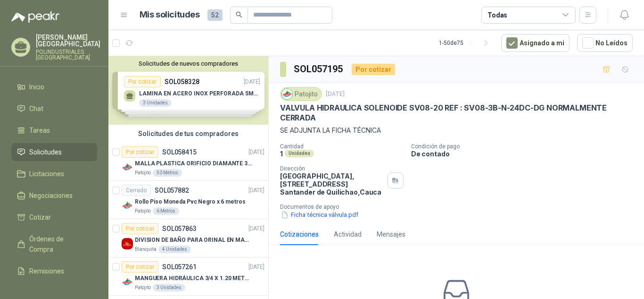 This screenshot has width=644, height=299. What do you see at coordinates (54, 130) in the screenshot?
I see `a: Tareas` at bounding box center [54, 130].